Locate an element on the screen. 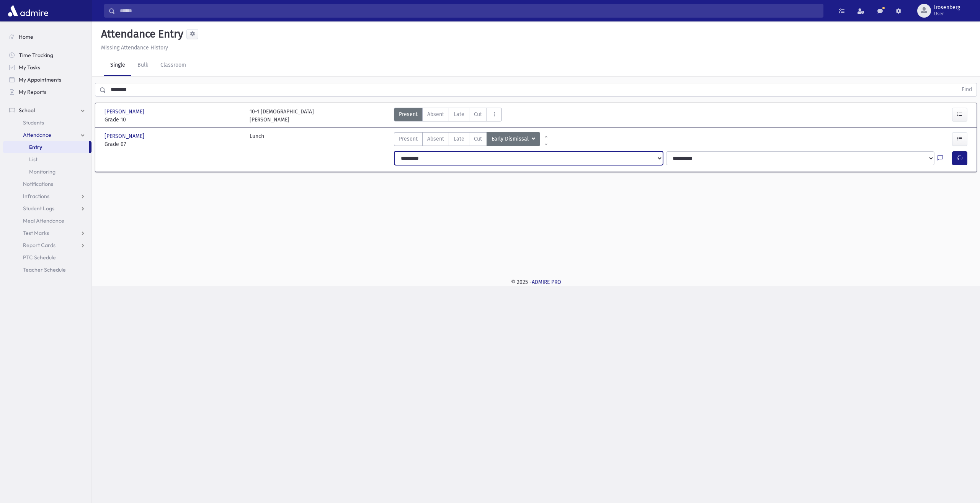 The image size is (980, 503). a: Teacher Schedule is located at coordinates (47, 270).